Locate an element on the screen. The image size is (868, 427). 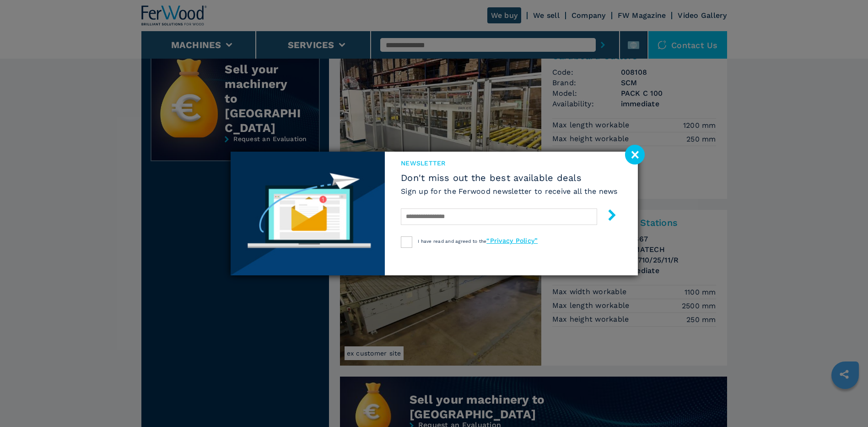
button: submit-button is located at coordinates (607, 216).